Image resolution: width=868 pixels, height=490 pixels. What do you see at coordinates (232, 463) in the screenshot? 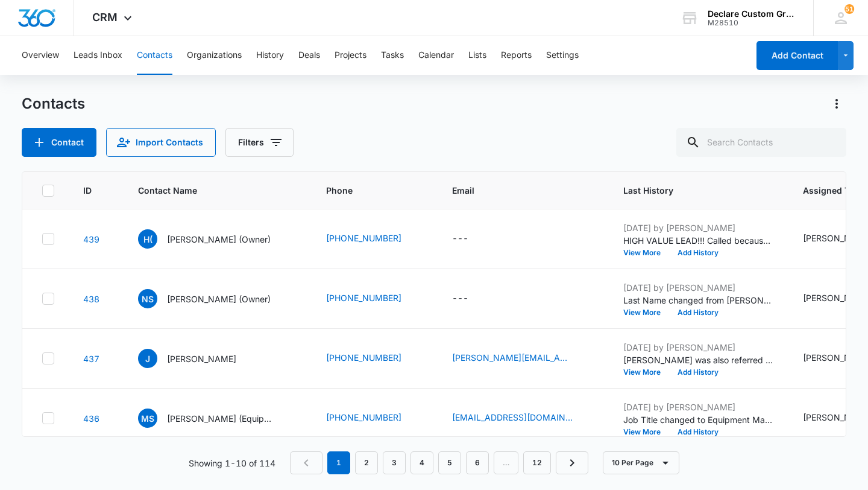
I see `p: Showing 1-10 of 114` at bounding box center [232, 463].